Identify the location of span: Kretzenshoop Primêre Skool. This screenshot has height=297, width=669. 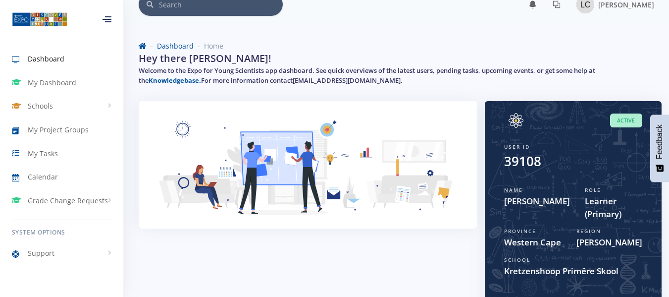
(573, 271).